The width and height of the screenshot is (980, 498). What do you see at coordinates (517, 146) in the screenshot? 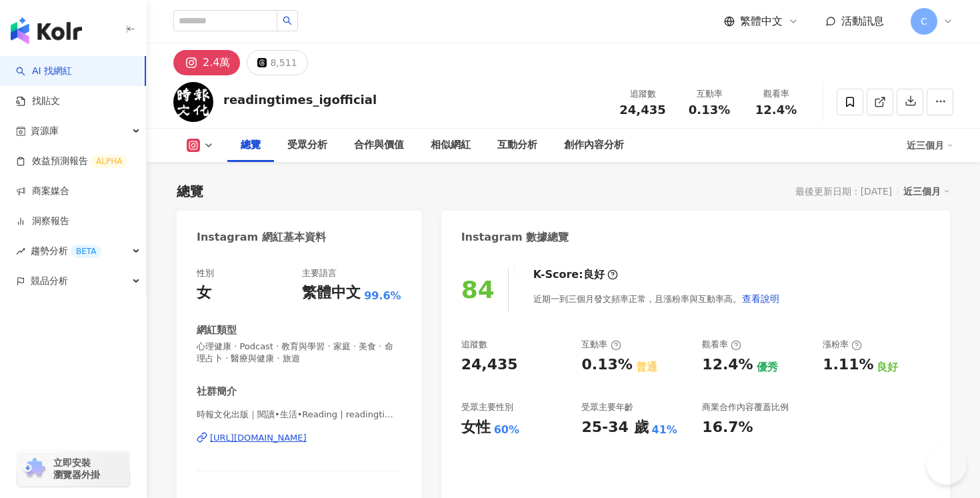
I see `div: 互動分析` at bounding box center [517, 146].